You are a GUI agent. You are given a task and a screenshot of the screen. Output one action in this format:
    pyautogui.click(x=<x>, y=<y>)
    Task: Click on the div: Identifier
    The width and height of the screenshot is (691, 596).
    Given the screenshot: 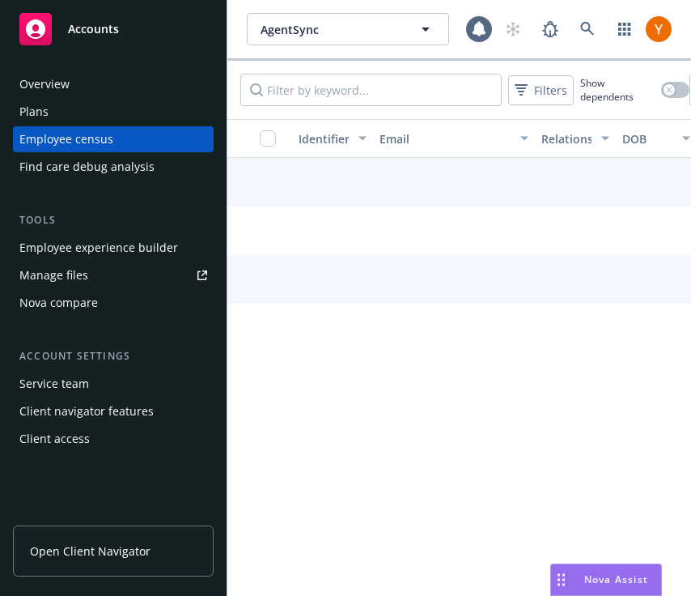 What is the action you would take?
    pyautogui.click(x=324, y=138)
    